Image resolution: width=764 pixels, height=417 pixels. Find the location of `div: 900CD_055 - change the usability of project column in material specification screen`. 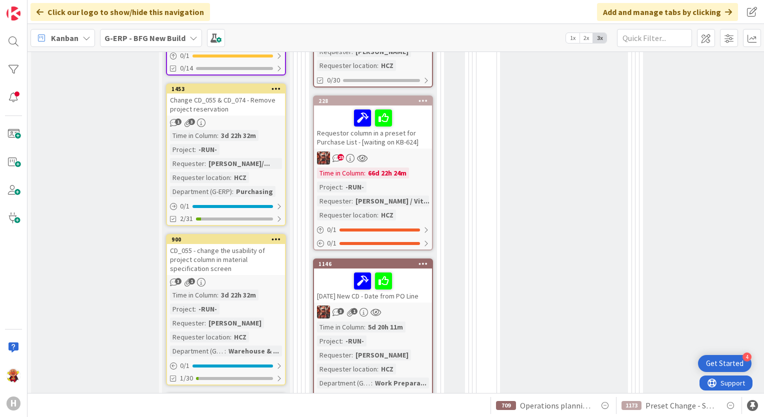

div: 900CD_055 - change the usability of project column in material specification screen is located at coordinates (226, 255).